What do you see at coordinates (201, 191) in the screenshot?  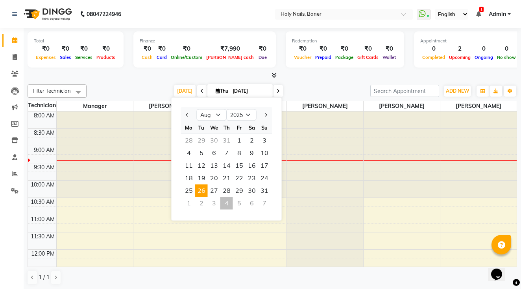 I see `span: 26` at bounding box center [201, 191].